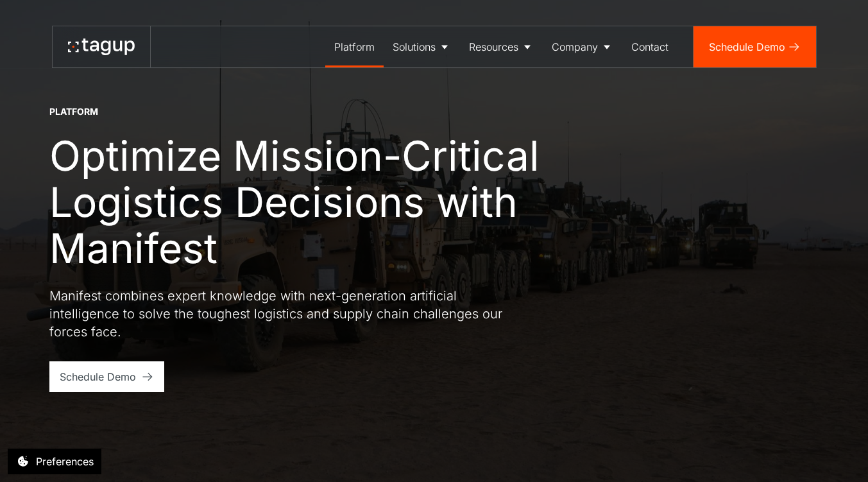  What do you see at coordinates (501, 47) in the screenshot?
I see `a: Resources` at bounding box center [501, 47].